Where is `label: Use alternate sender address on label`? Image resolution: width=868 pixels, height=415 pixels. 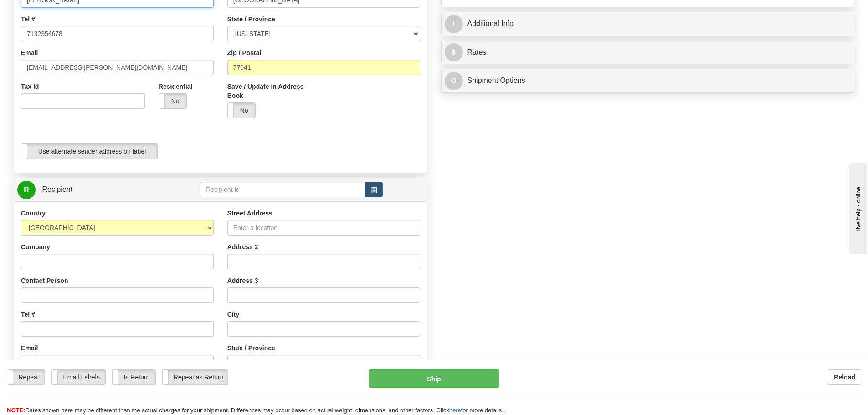 label: Use alternate sender address on label is located at coordinates (90, 151).